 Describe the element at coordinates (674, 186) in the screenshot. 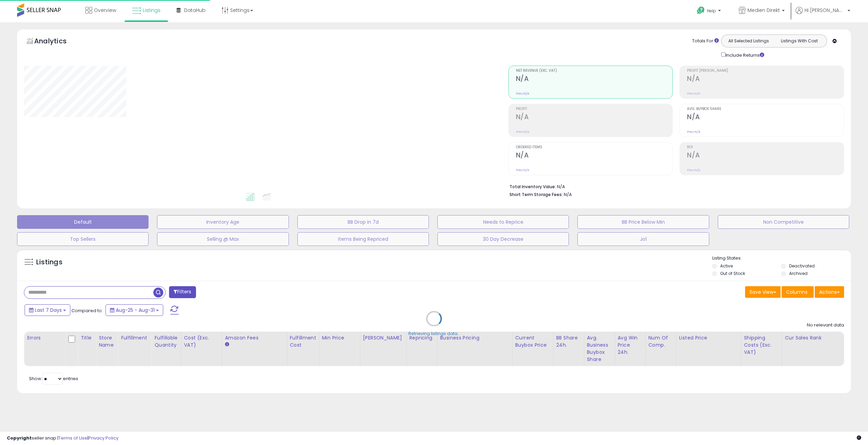

I see `li: N/A` at that location.